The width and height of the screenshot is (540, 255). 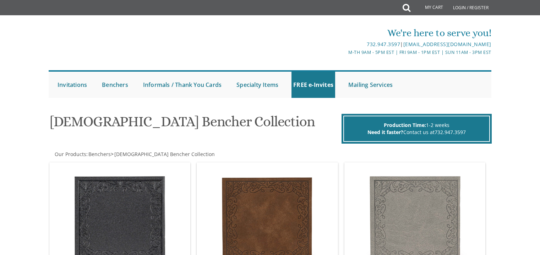 What do you see at coordinates (313, 85) in the screenshot?
I see `a: FREE e-Invites` at bounding box center [313, 85].